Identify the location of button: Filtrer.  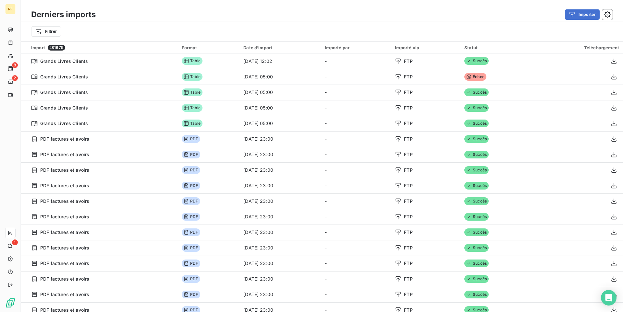
(46, 31).